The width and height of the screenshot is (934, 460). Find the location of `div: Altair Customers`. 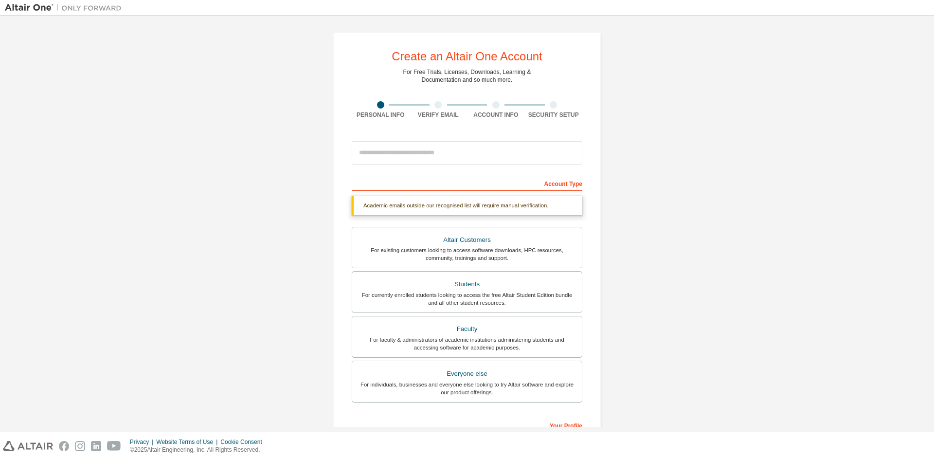

div: Altair Customers is located at coordinates (467, 240).